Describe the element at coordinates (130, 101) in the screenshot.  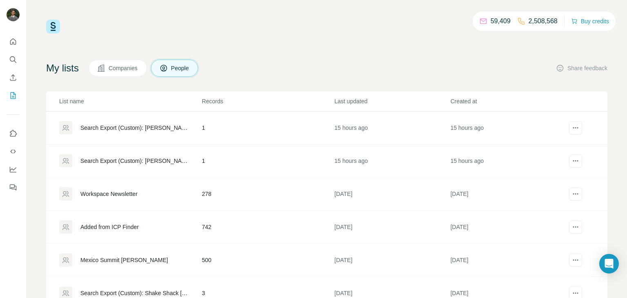
I see `p: List name` at that location.